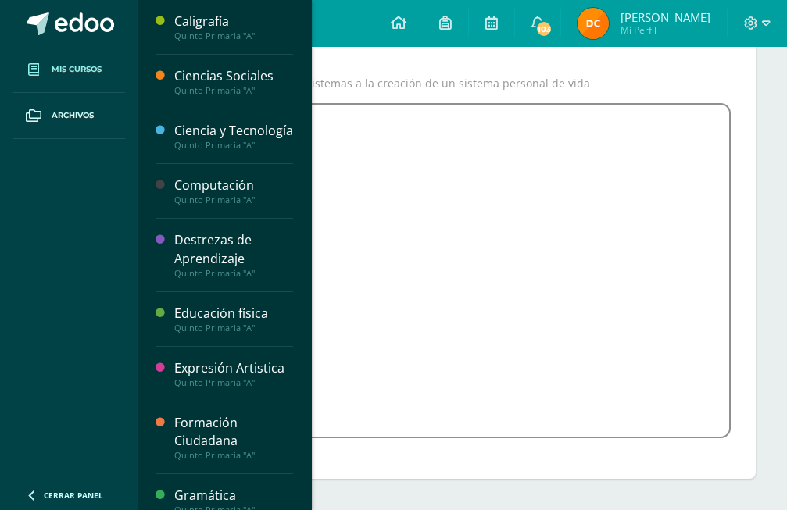  Describe the element at coordinates (234, 249) in the screenshot. I see `div: Destrezas de Aprendizaje` at that location.